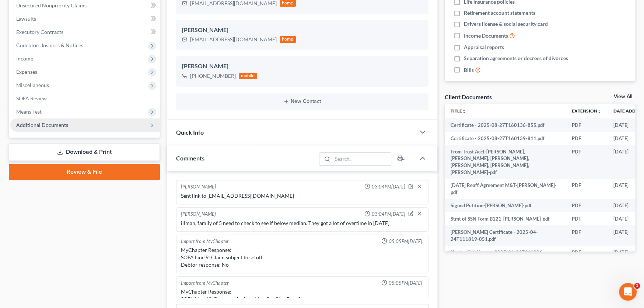  I want to click on div: mobile, so click(248, 76).